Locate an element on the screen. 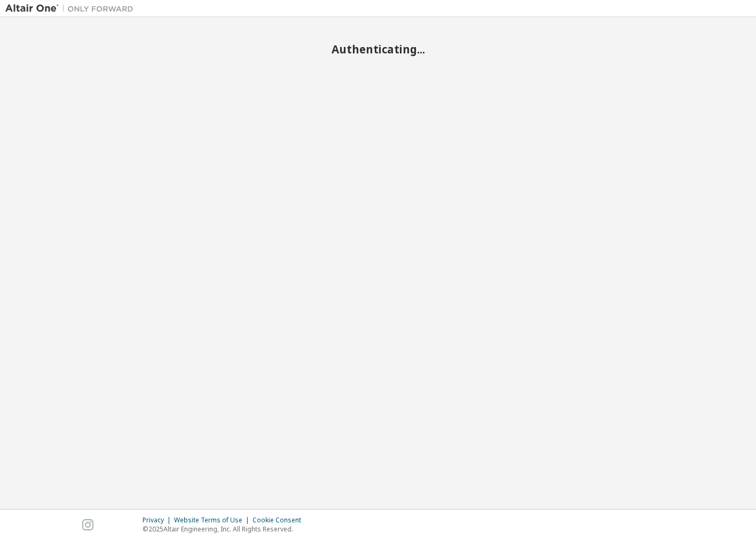  p: © 2025 Altair Engineering, Inc. All Rights Reserved. is located at coordinates (225, 529).